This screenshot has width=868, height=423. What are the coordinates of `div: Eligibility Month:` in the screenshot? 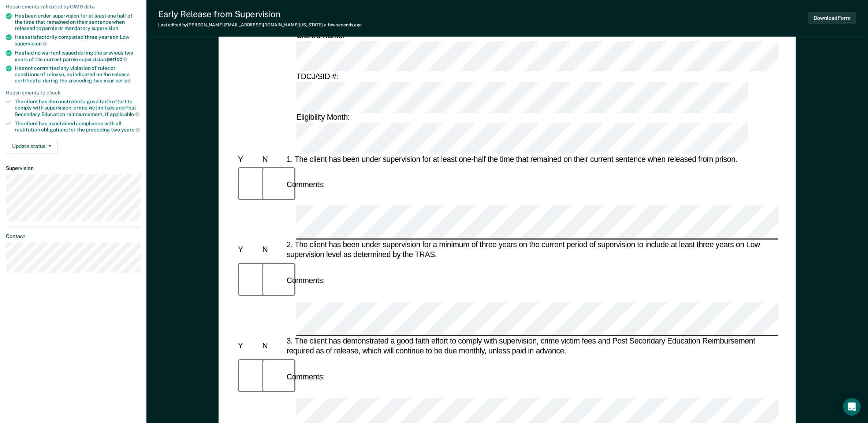 It's located at (536, 133).